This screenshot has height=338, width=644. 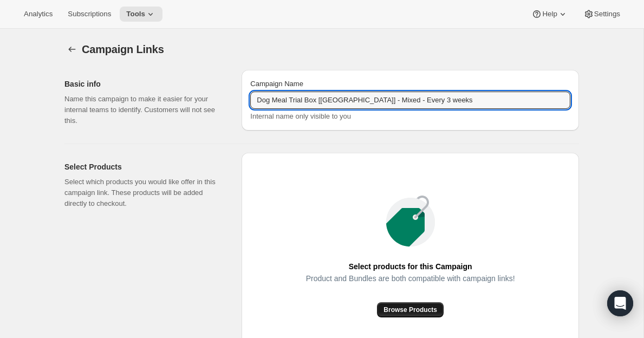 What do you see at coordinates (410, 310) in the screenshot?
I see `span: Browse Products` at bounding box center [410, 310].